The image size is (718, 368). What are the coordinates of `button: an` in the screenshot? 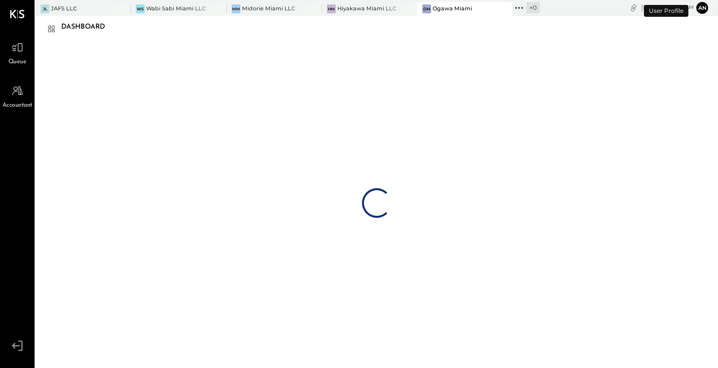 It's located at (702, 8).